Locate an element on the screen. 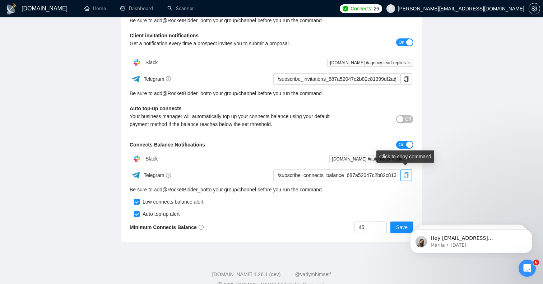 The width and height of the screenshot is (543, 284). span: 26 is located at coordinates (376, 9).